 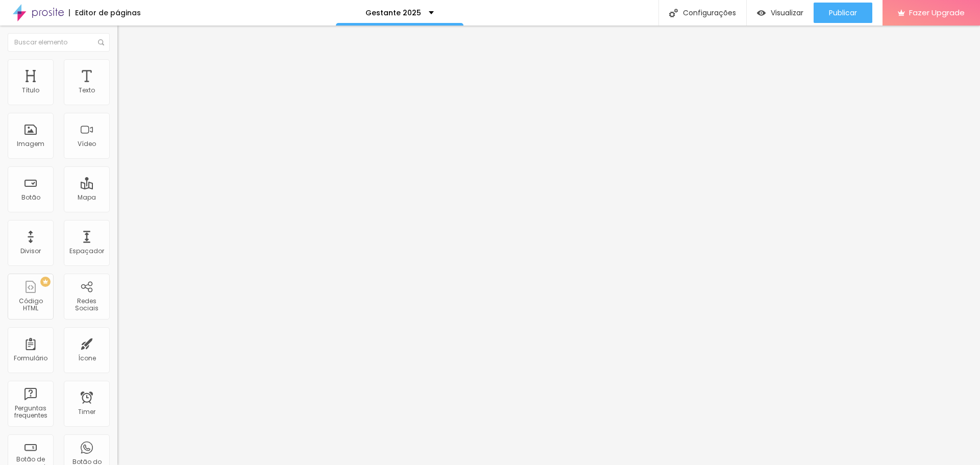 I want to click on div: Espaçador, so click(x=87, y=252).